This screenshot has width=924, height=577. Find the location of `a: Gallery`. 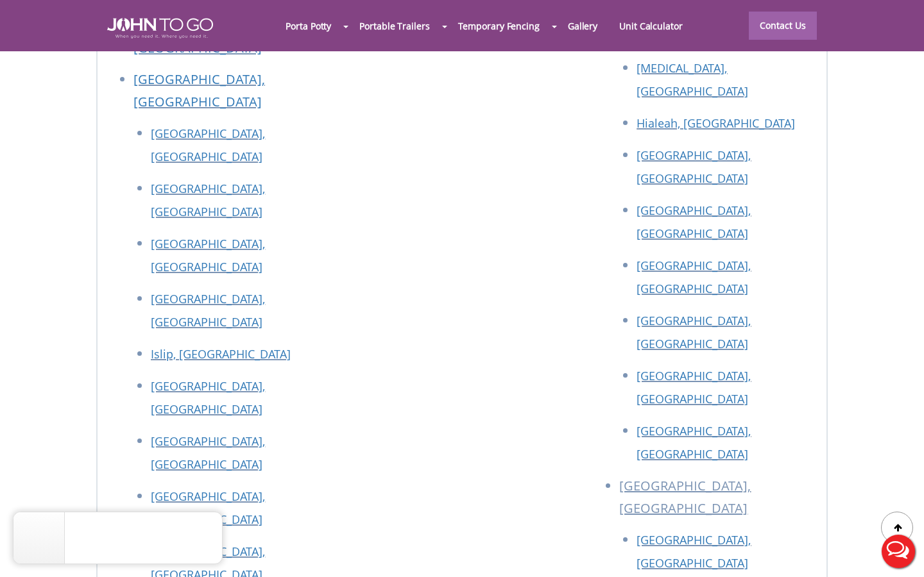

a: Gallery is located at coordinates (582, 26).